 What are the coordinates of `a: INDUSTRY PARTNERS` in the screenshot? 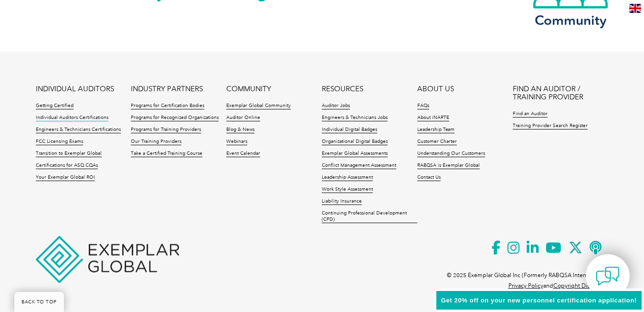 It's located at (166, 89).